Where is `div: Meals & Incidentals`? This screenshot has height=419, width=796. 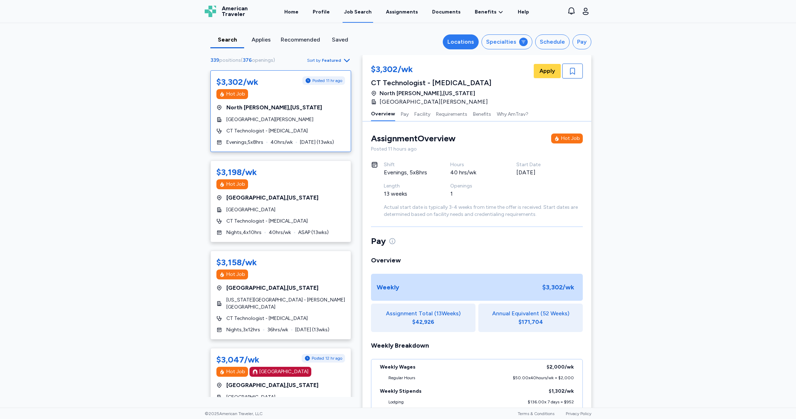 div: Meals & Incidentals is located at coordinates (406, 411).